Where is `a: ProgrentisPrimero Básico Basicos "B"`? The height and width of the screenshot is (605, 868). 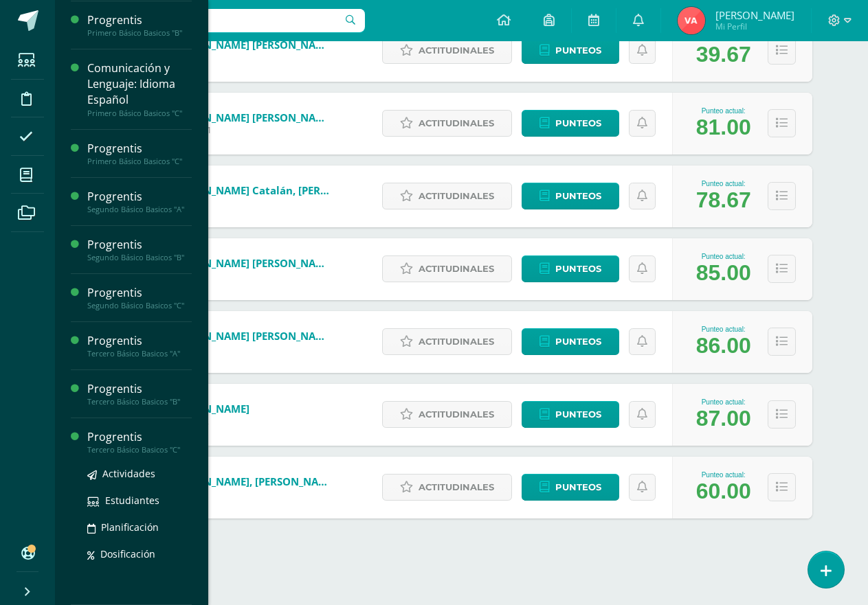
a: ProgrentisPrimero Básico Basicos "B" is located at coordinates (140, 24).